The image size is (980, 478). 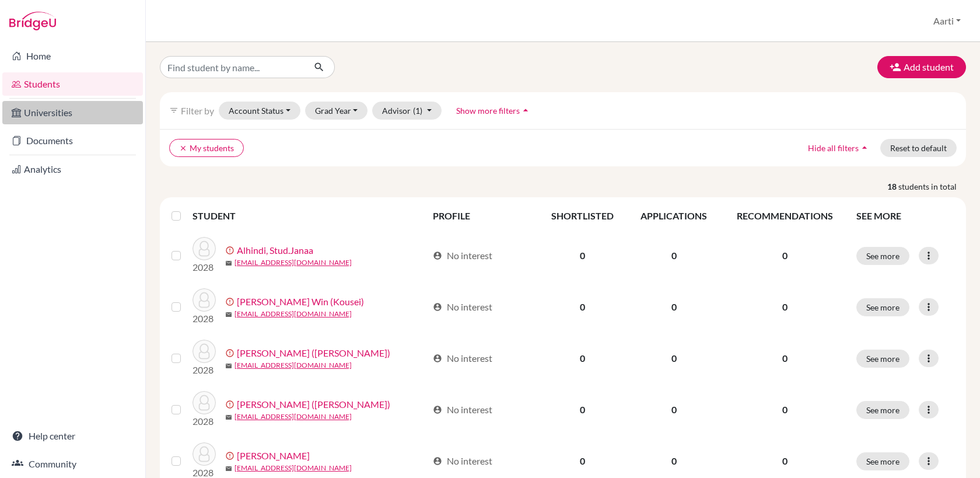 What do you see at coordinates (204, 402) in the screenshot?
I see `img: Chu, Bo Wing (Rainki)` at bounding box center [204, 402].